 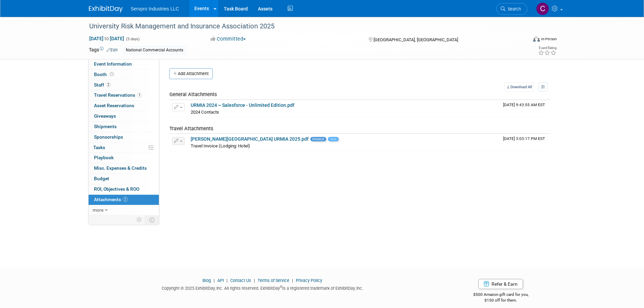 What do you see at coordinates (548, 39) in the screenshot?
I see `div: In-Person` at bounding box center [548, 39].